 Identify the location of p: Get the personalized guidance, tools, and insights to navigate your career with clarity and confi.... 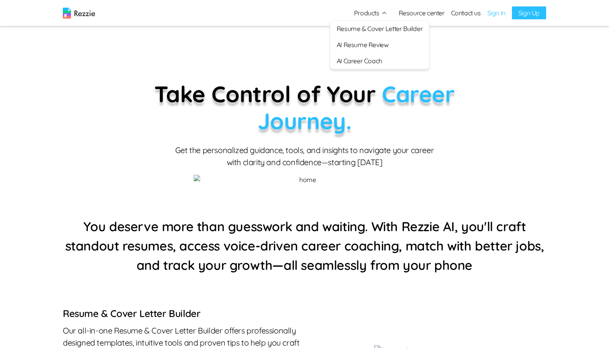
(304, 156).